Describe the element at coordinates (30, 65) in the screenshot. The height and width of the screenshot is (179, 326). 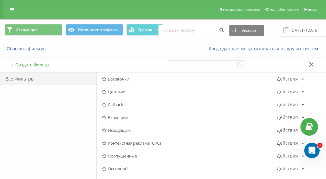
I see `button: + Создать Фильтр` at that location.